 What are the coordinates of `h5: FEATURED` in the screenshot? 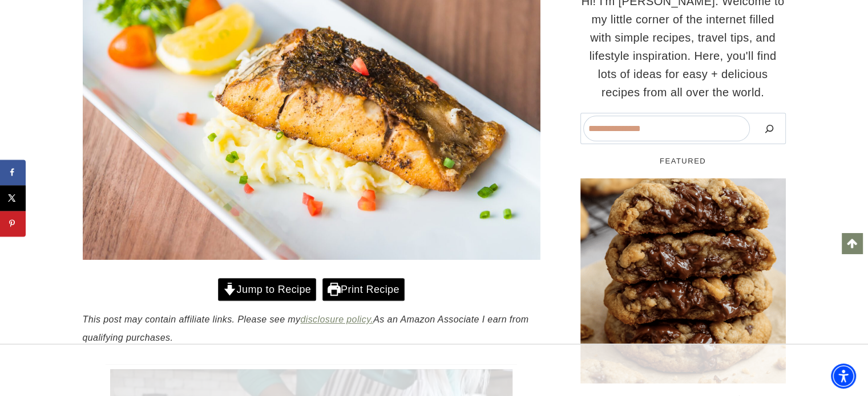 It's located at (683, 162).